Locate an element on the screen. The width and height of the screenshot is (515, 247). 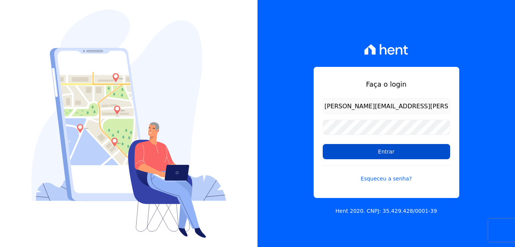
a: Esqueceu a senha? is located at coordinates (386, 174).